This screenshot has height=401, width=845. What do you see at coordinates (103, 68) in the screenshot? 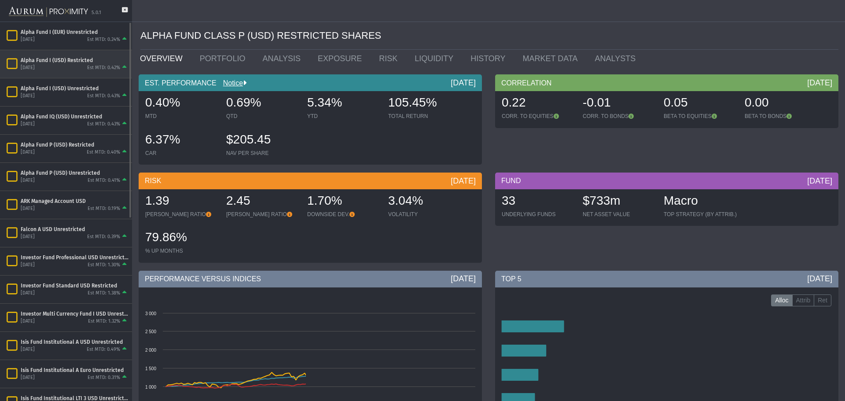
I see `div: Est MTD: 0.42%` at bounding box center [103, 68].